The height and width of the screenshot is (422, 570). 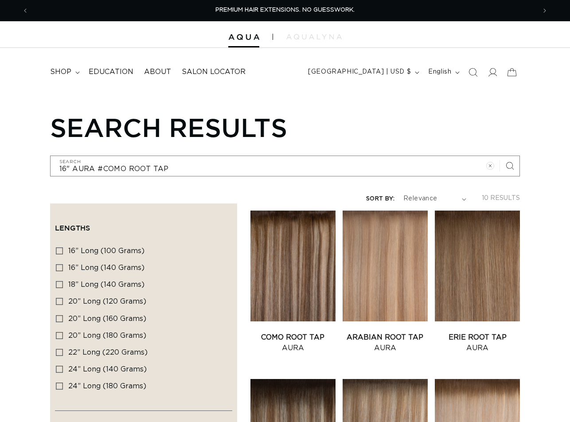 I want to click on span: 20” Long (120 grams), so click(x=107, y=301).